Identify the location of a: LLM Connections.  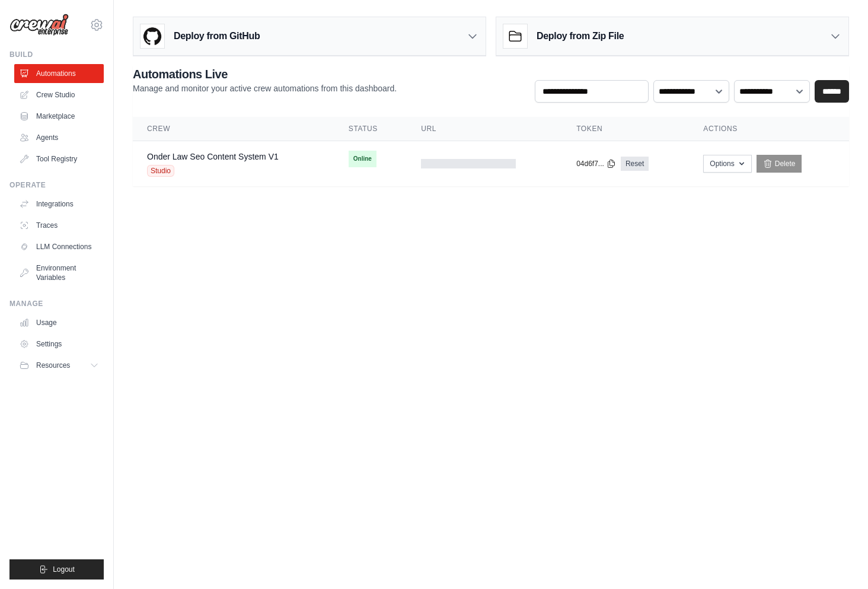
(59, 247).